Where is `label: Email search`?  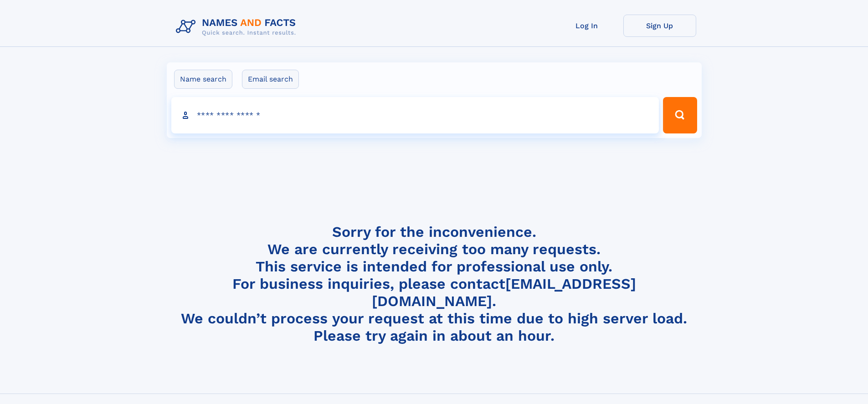
label: Email search is located at coordinates (270, 80).